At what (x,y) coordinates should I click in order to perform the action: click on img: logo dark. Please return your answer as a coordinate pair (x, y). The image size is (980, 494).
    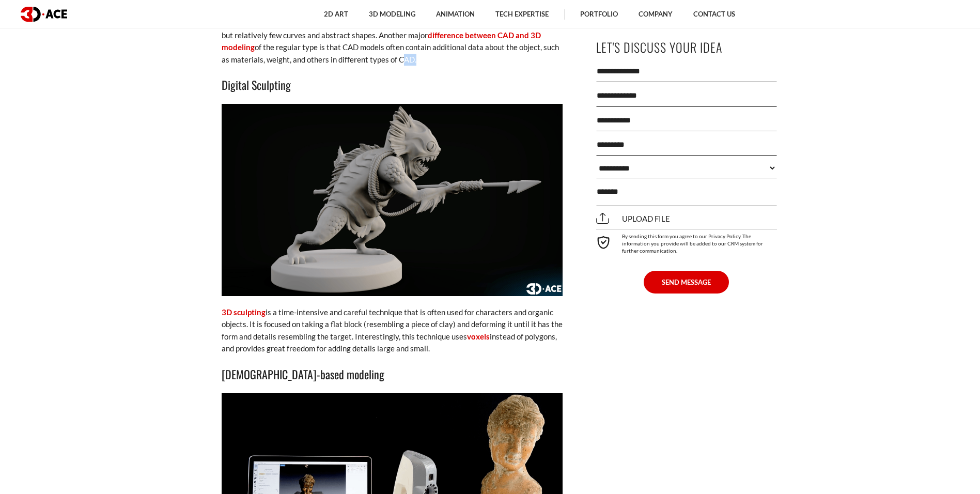
    Looking at the image, I should click on (44, 14).